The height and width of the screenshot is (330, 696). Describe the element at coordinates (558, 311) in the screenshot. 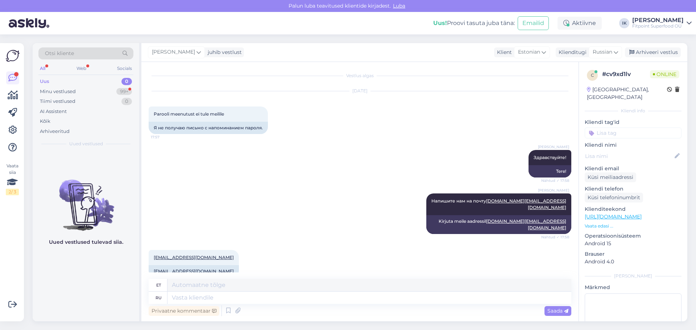

I see `span: Saada` at that location.